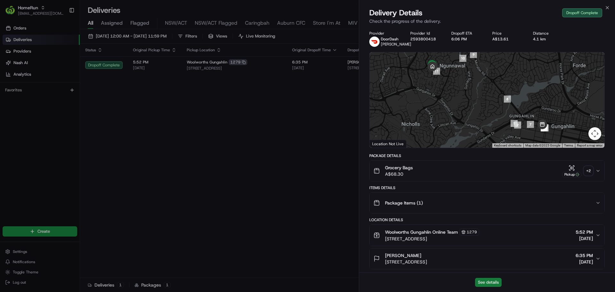 The image size is (615, 292). Describe the element at coordinates (473, 54) in the screenshot. I see `div: 9` at that location.